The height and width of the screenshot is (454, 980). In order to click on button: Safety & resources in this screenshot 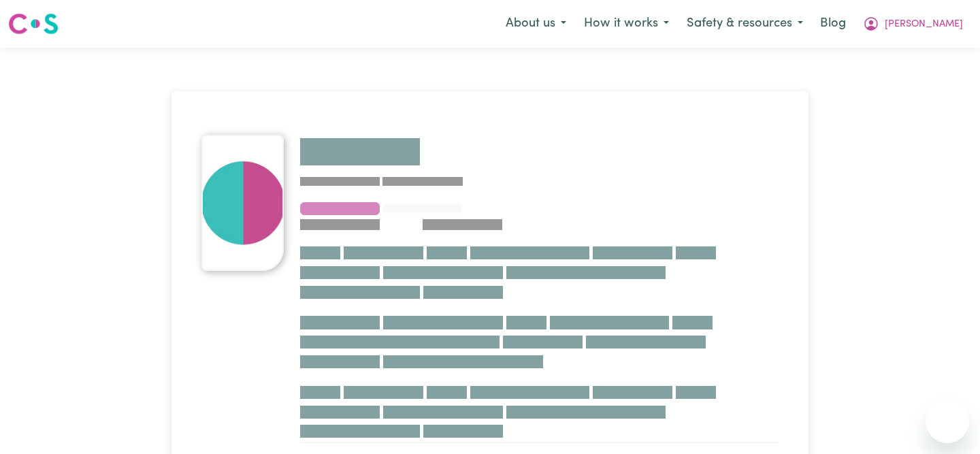, I will do `click(744, 24)`.